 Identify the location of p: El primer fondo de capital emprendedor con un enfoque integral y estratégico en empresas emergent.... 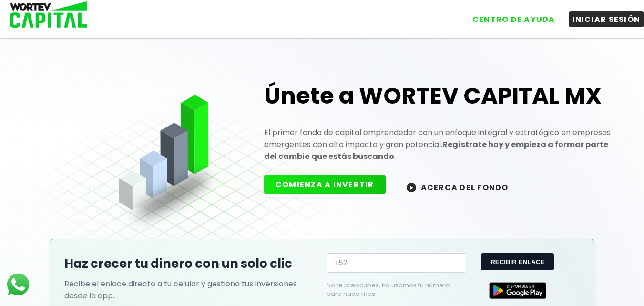
(438, 144).